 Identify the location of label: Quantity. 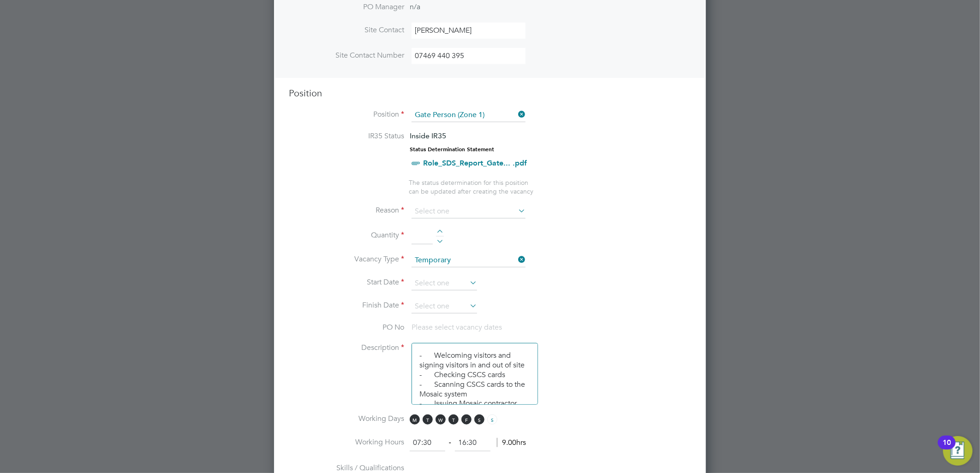
(346, 236).